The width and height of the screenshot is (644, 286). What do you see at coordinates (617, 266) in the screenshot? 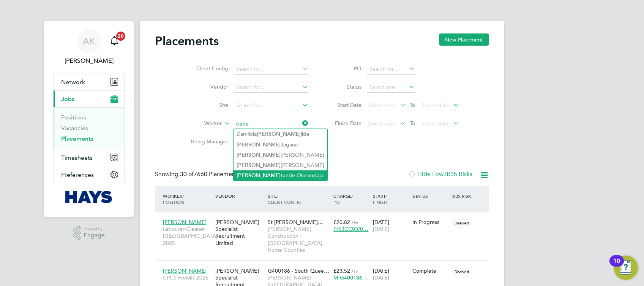
I see `div: 10` at bounding box center [617, 266].